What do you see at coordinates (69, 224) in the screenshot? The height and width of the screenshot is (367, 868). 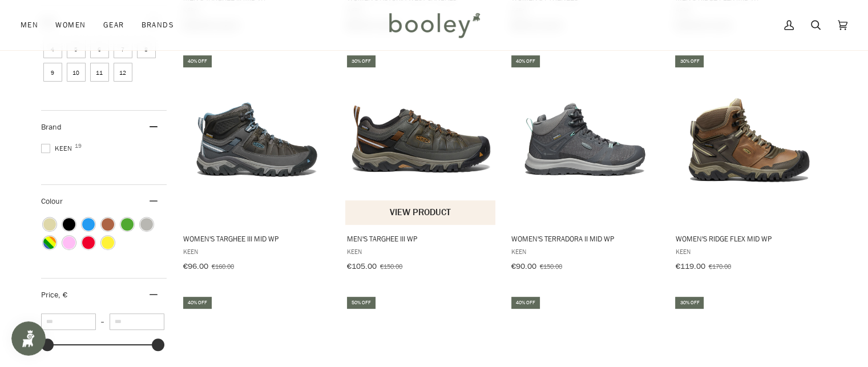 I see `span: Colour: Black` at bounding box center [69, 224].